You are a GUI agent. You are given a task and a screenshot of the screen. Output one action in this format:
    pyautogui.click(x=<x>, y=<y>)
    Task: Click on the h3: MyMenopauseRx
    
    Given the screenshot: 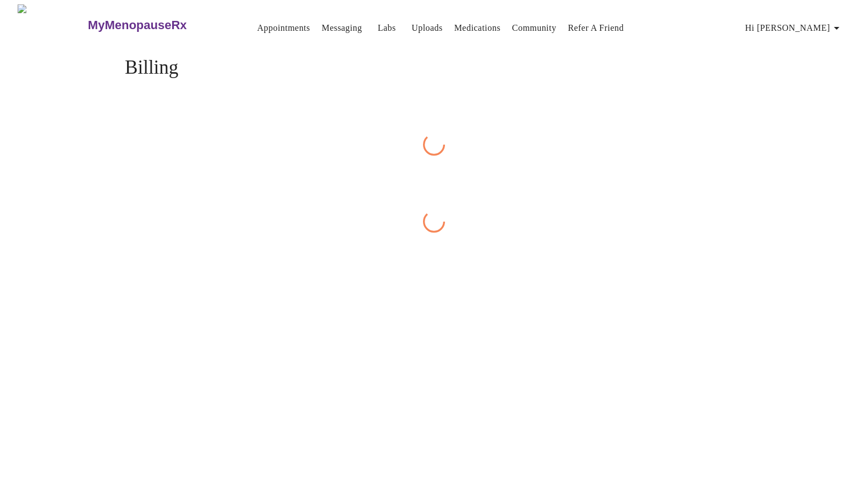 What is the action you would take?
    pyautogui.click(x=138, y=25)
    